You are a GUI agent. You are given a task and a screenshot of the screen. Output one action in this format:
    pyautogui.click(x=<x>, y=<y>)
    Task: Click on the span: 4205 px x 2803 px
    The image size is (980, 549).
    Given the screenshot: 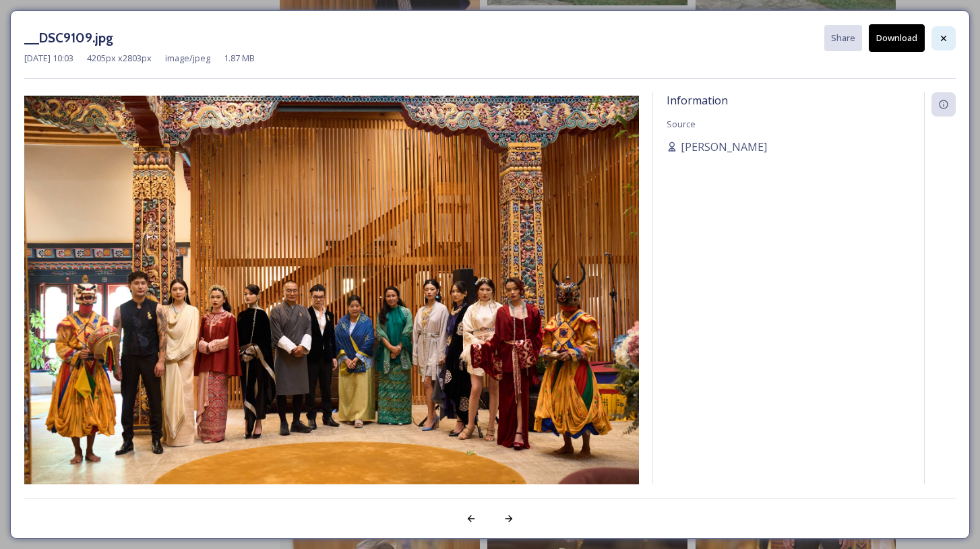 What is the action you would take?
    pyautogui.click(x=119, y=58)
    